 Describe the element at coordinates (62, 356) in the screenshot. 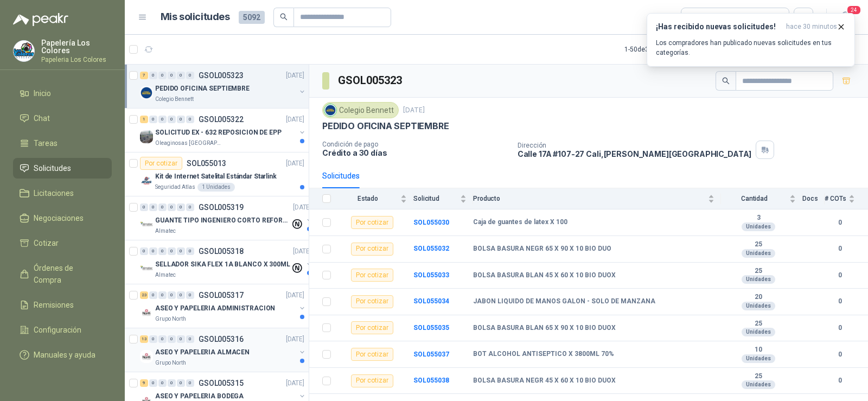

I see `a: Manuales y ayuda` at that location.